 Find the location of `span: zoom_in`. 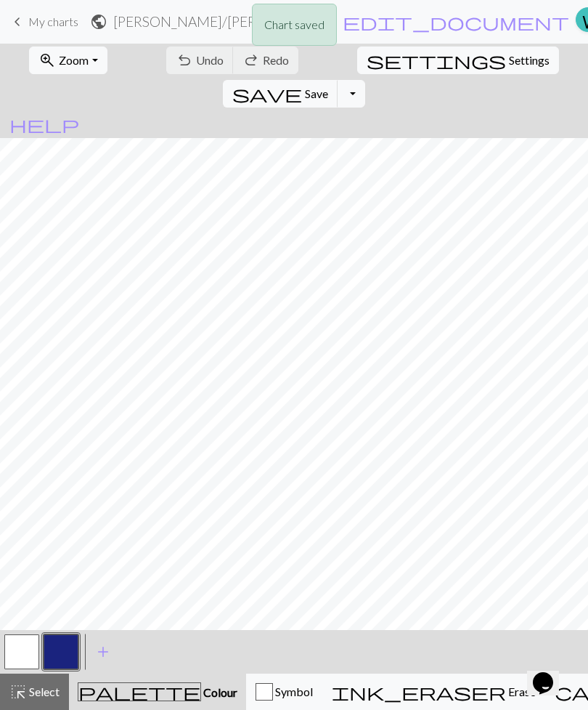

span: zoom_in is located at coordinates (48, 60).